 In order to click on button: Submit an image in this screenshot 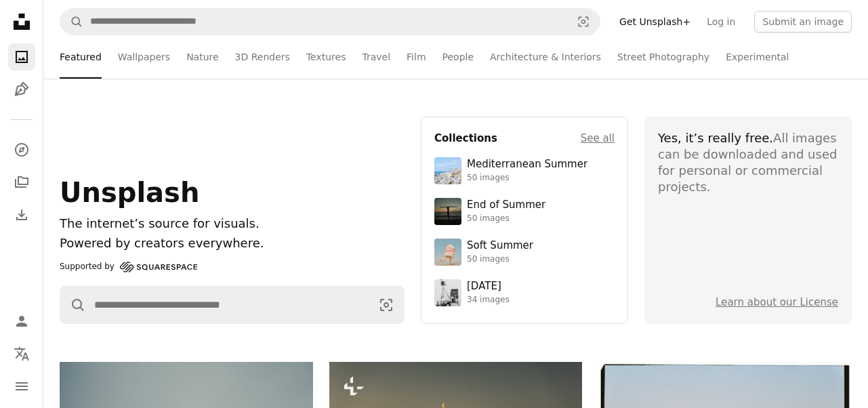, I will do `click(803, 22)`.